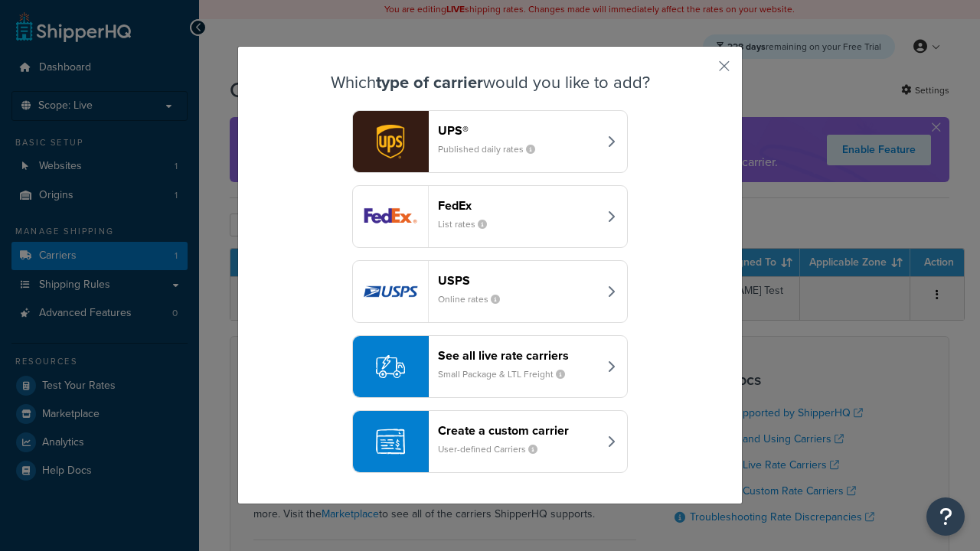  What do you see at coordinates (390, 366) in the screenshot?
I see `img: icon-carrier-liverate-becf4550.svg` at bounding box center [390, 366].